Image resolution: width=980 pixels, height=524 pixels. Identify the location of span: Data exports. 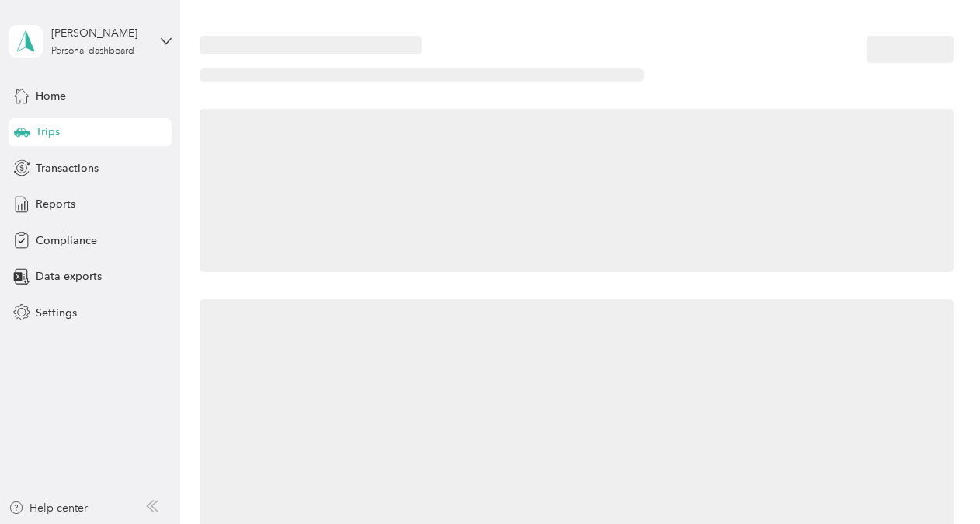
(68, 276).